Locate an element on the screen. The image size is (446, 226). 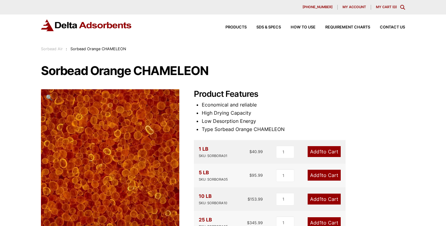
span: SDS & SPECS is located at coordinates (268, 27).